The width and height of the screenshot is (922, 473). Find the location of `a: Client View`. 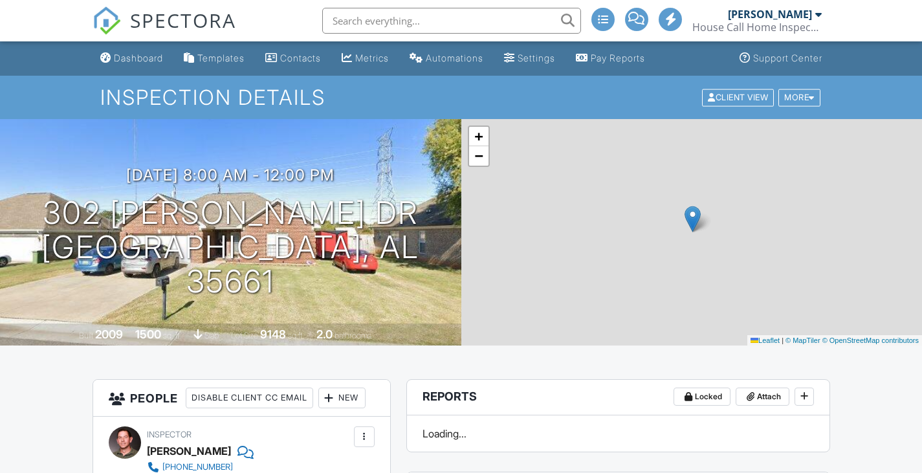

a: Client View is located at coordinates (739, 96).